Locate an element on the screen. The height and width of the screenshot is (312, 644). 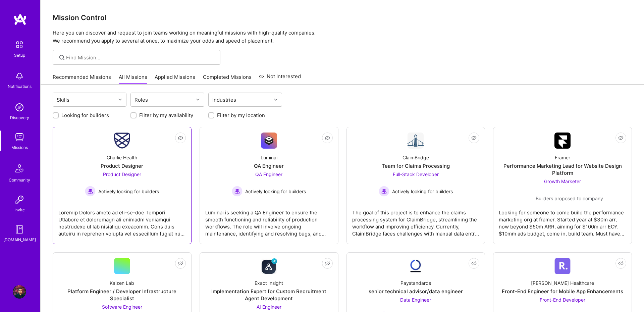
span: AI Engineer is located at coordinates (269, 307).